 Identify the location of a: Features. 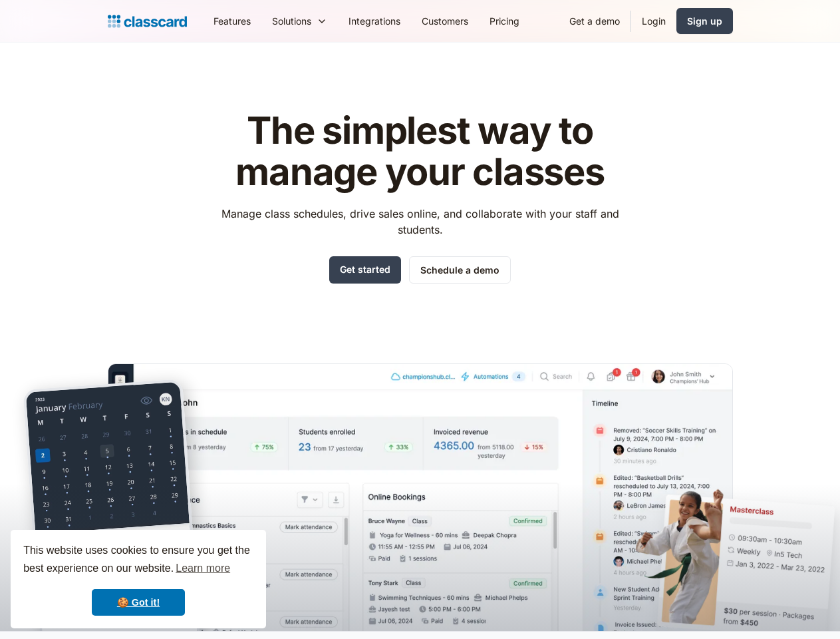
(232, 21).